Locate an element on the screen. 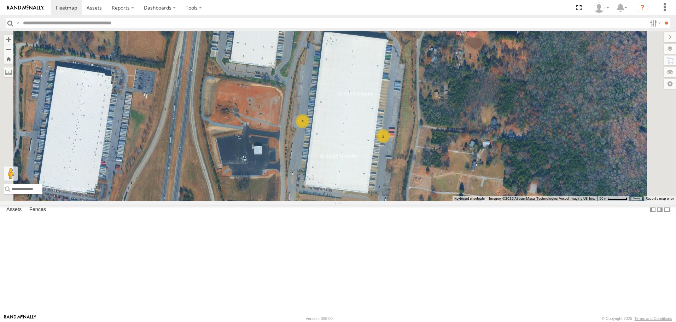 Image resolution: width=676 pixels, height=322 pixels. label: Dock Summary Table to the Left is located at coordinates (653, 210).